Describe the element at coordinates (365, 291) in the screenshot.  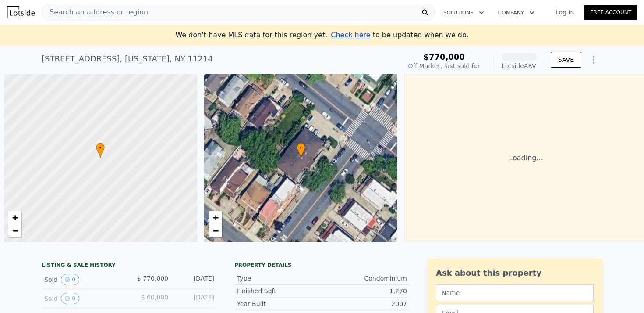
I see `div: 1,270` at that location.